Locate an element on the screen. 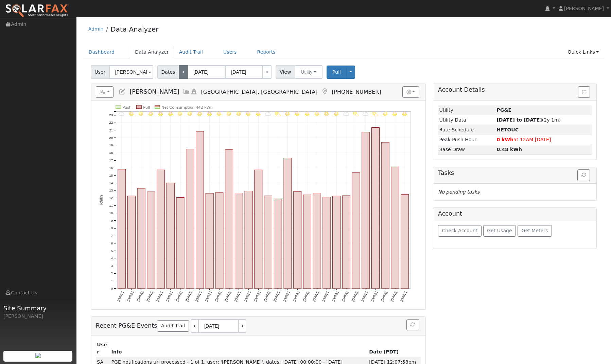  text: 7 is located at coordinates (112, 236).